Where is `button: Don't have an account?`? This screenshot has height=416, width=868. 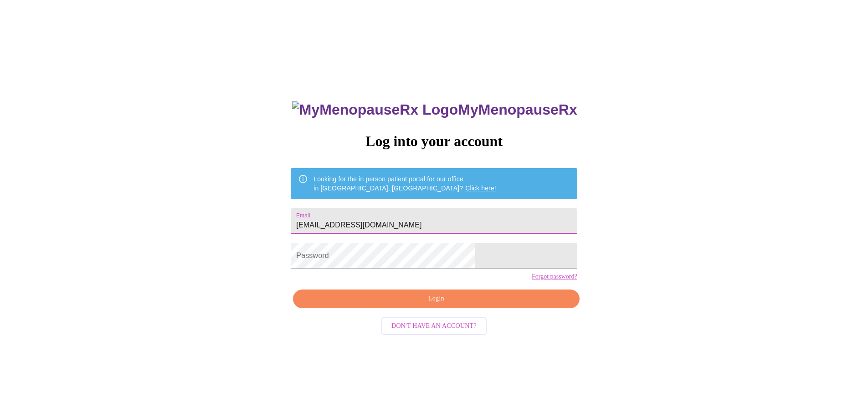
button: Don't have an account? is located at coordinates (434, 326).